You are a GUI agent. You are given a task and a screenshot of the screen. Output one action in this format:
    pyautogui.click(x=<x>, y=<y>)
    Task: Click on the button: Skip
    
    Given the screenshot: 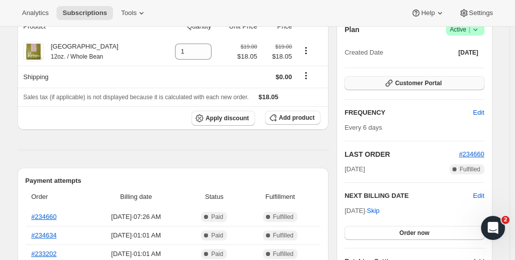 What is the action you would take?
    pyautogui.click(x=373, y=211)
    